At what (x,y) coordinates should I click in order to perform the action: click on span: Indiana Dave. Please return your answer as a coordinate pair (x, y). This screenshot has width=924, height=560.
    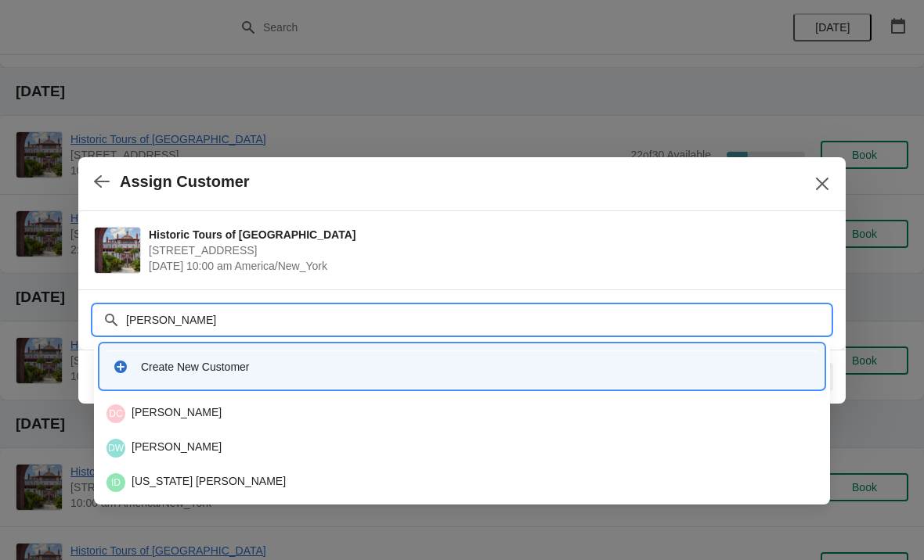
    Looking at the image, I should click on (116, 482).